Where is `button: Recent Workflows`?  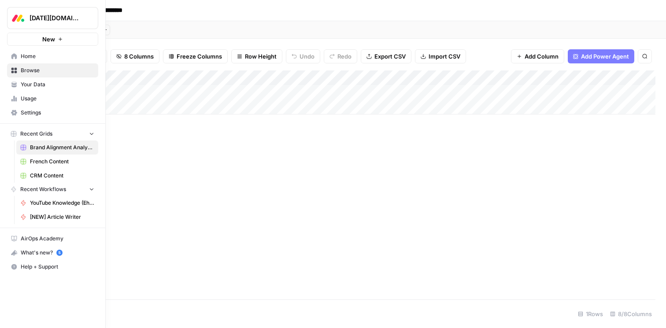 button: Recent Workflows is located at coordinates (52, 189).